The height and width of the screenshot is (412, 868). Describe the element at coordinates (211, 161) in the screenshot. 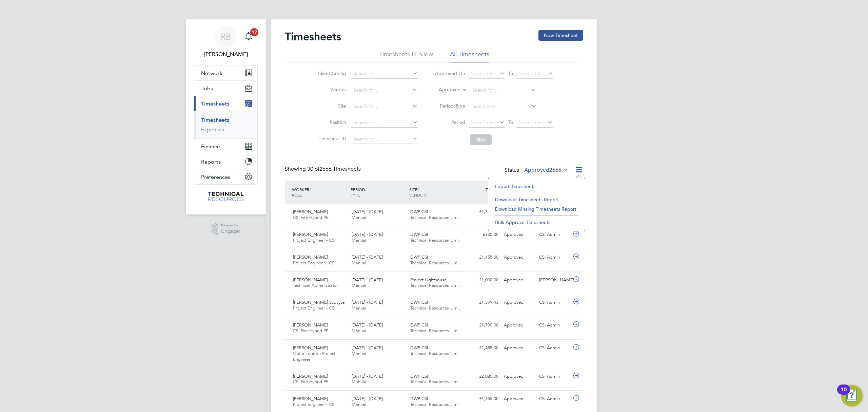

I see `span: Reports` at that location.